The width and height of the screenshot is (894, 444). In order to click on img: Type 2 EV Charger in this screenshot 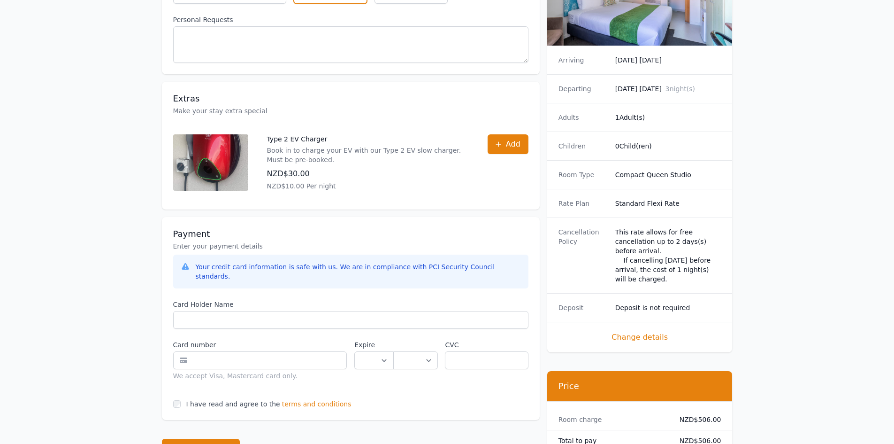, I will do `click(211, 162)`.